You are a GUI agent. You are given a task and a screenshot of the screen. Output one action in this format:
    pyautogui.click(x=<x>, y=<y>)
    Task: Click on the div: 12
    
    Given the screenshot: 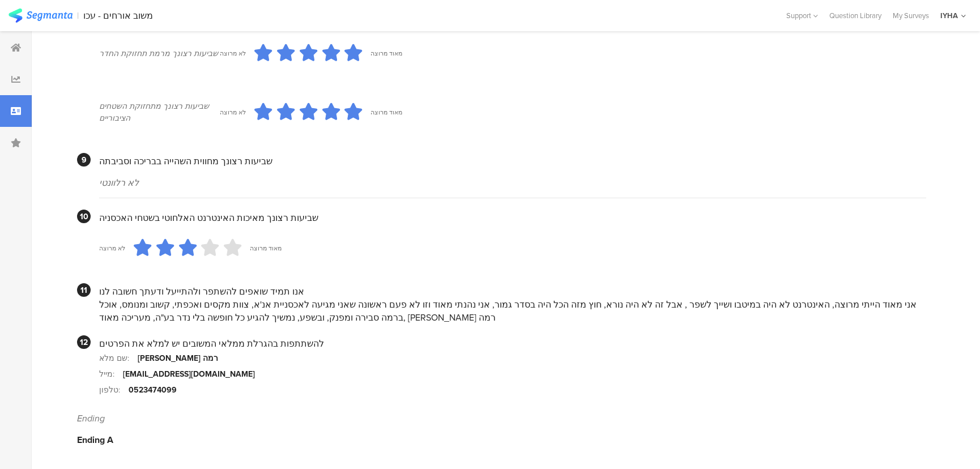 What is the action you would take?
    pyautogui.click(x=83, y=342)
    